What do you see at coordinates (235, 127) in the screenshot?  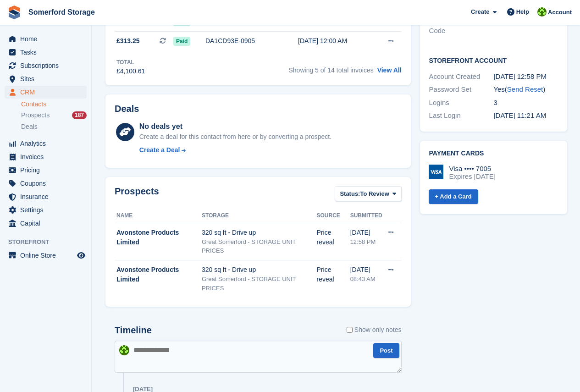 I see `div: No deals yet` at bounding box center [235, 127].